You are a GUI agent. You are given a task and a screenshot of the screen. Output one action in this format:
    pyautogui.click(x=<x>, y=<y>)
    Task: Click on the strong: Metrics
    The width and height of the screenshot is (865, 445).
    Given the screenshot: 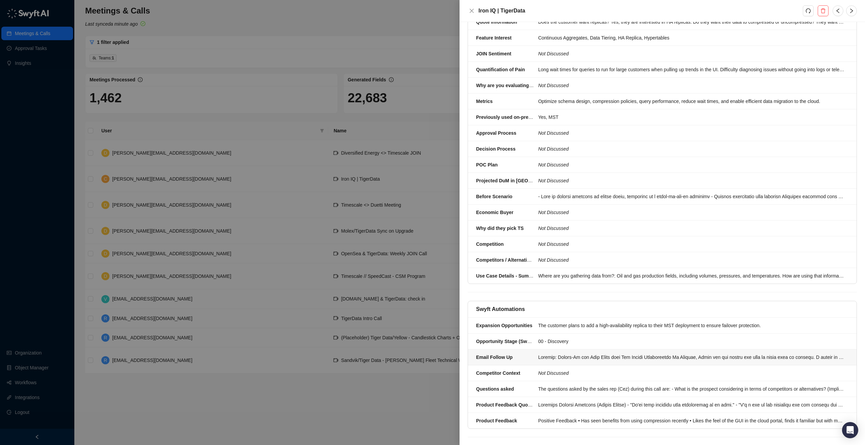 What is the action you would take?
    pyautogui.click(x=484, y=101)
    